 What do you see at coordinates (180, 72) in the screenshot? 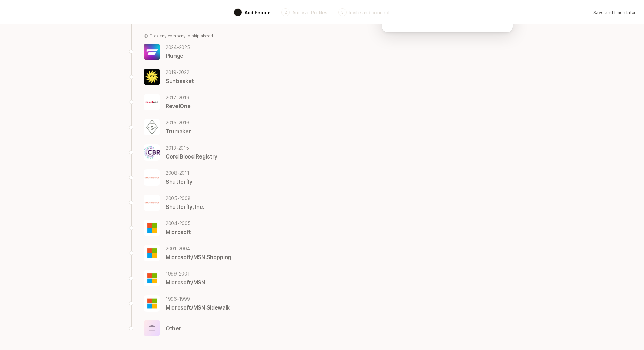
I see `p: 2019 - 2022` at bounding box center [180, 72].